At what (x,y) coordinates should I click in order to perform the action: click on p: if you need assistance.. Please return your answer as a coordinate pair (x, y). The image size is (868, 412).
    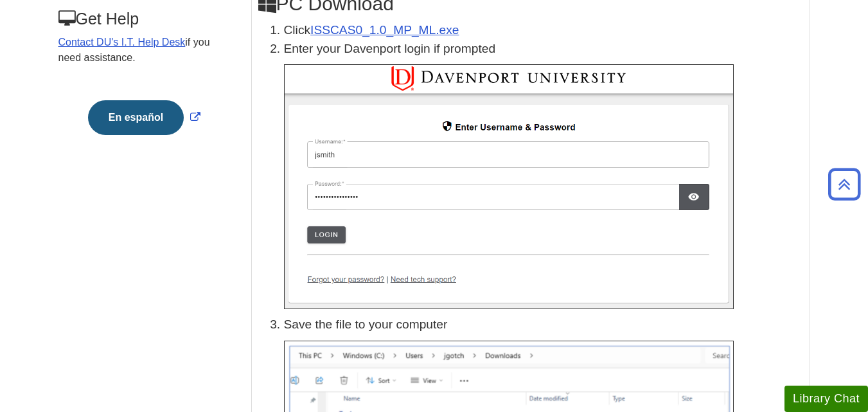
    Looking at the image, I should click on (145, 50).